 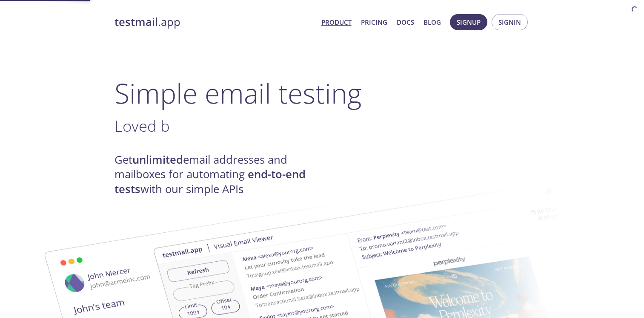 What do you see at coordinates (468, 22) in the screenshot?
I see `span: Signup` at bounding box center [468, 22].